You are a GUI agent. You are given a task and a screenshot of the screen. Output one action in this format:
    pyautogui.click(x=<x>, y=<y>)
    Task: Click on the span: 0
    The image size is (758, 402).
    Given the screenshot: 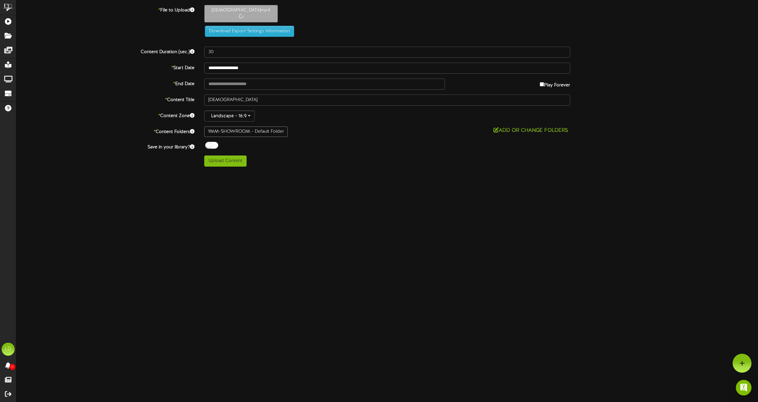 What is the action you would take?
    pyautogui.click(x=12, y=366)
    